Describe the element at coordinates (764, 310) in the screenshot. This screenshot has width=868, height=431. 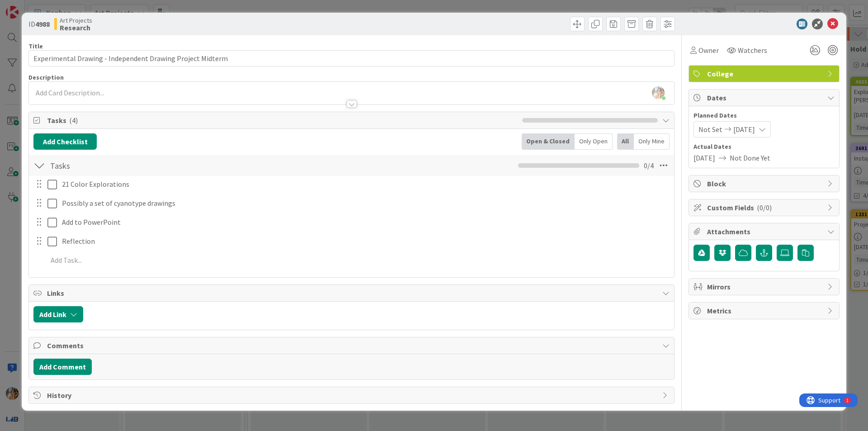
I see `span: Metrics` at that location.